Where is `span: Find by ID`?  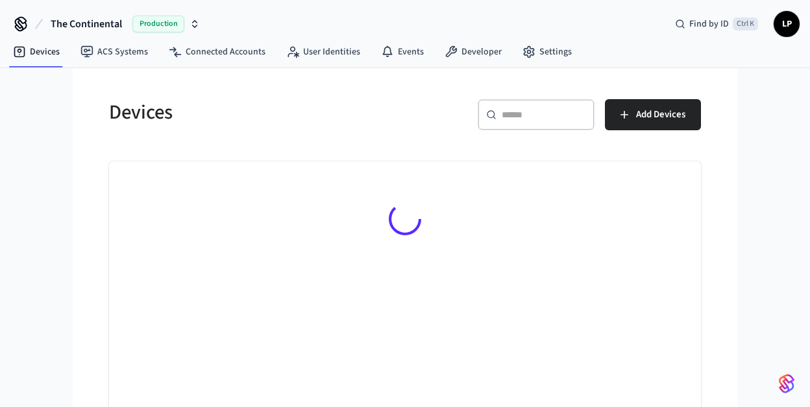 span: Find by ID is located at coordinates (708, 24).